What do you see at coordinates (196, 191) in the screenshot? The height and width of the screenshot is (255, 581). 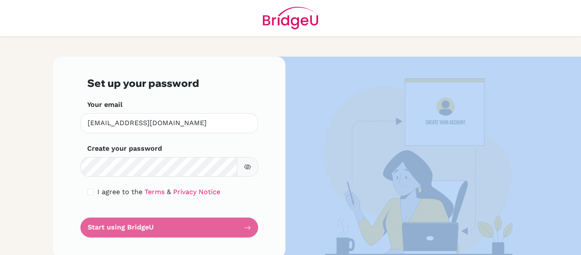 I see `a: Privacy Notice` at bounding box center [196, 191].